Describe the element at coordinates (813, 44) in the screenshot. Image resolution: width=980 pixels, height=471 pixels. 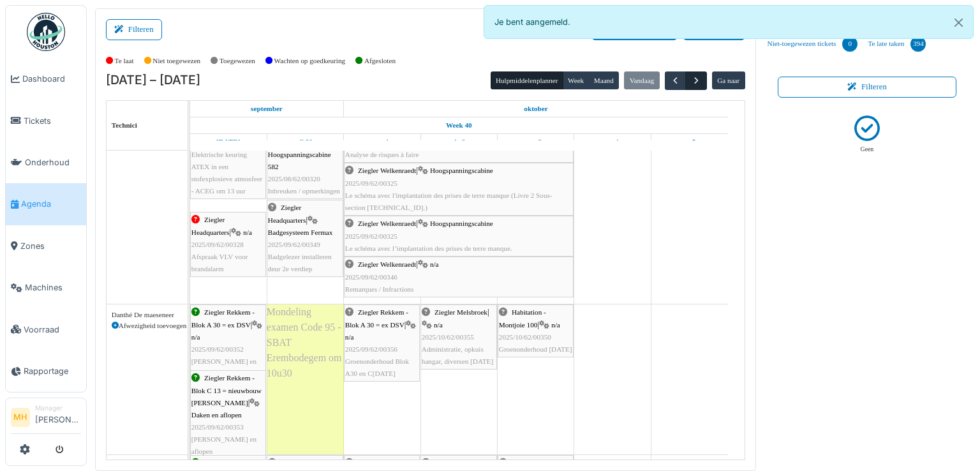
I see `a: Niet-toegewezen tickets` at that location.